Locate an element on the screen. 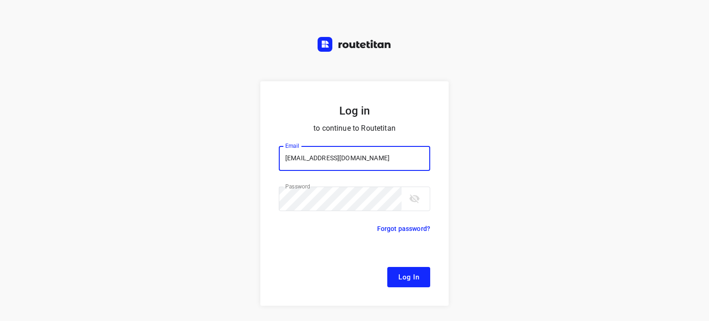  span: Log In is located at coordinates (408, 277).